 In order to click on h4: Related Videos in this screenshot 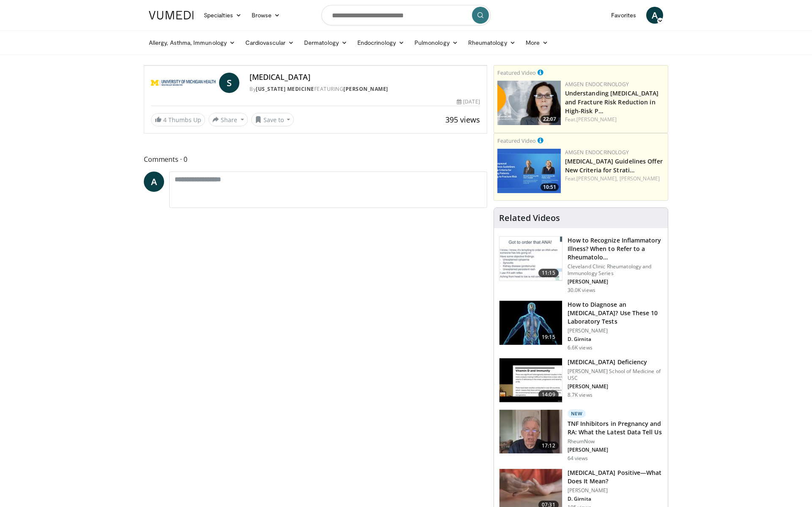, I will do `click(530, 218)`.